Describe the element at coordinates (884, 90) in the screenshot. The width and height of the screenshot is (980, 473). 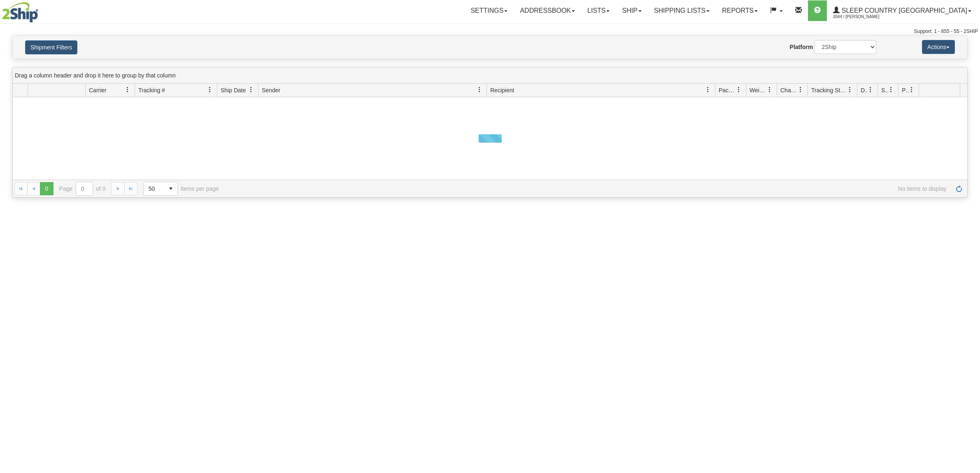
I see `span: Shipment Issues` at that location.